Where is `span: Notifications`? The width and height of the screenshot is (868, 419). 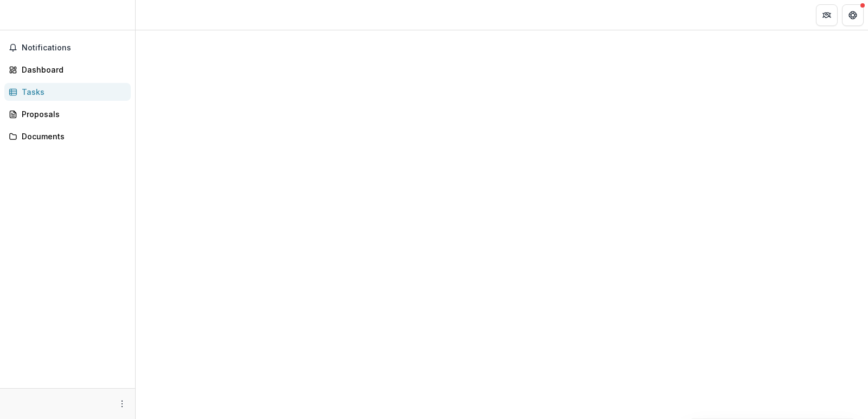 span: Notifications is located at coordinates (74, 48).